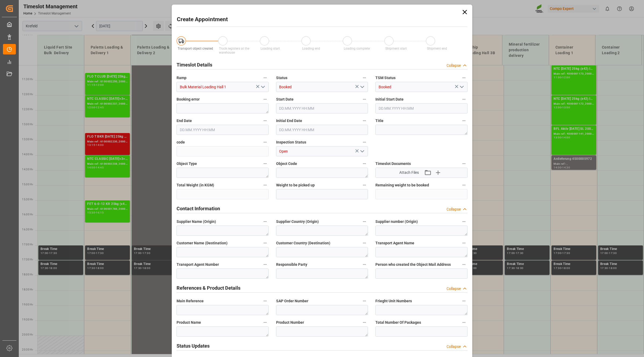 The image size is (644, 357). Describe the element at coordinates (311, 48) in the screenshot. I see `span: Loading end` at that location.